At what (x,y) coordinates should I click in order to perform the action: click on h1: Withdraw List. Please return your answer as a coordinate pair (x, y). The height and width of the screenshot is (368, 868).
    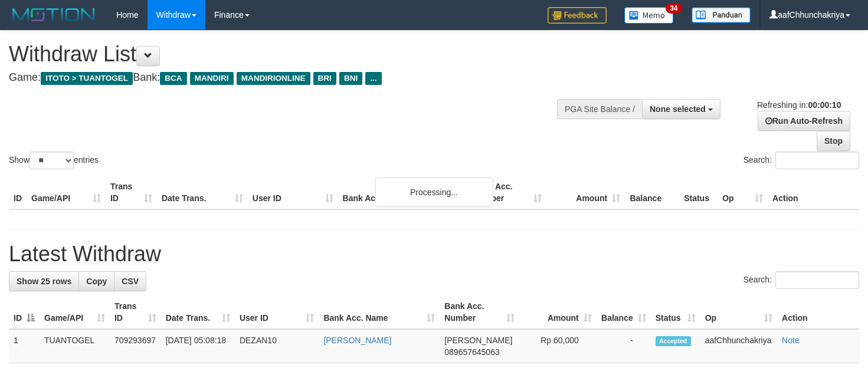
    Looking at the image, I should click on (288, 54).